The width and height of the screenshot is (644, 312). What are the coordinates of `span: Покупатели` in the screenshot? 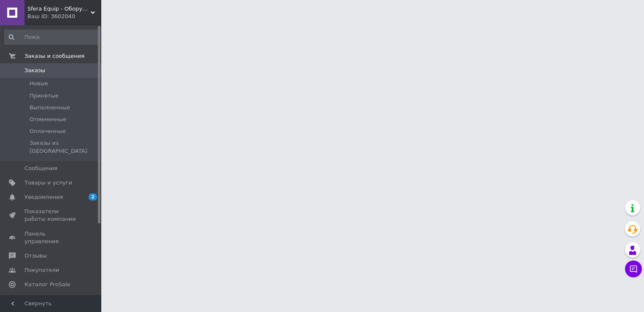 It's located at (42, 270).